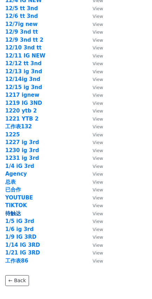 The height and width of the screenshot is (299, 152). What do you see at coordinates (21, 24) in the screenshot?
I see `a: 12/7ig new` at bounding box center [21, 24].